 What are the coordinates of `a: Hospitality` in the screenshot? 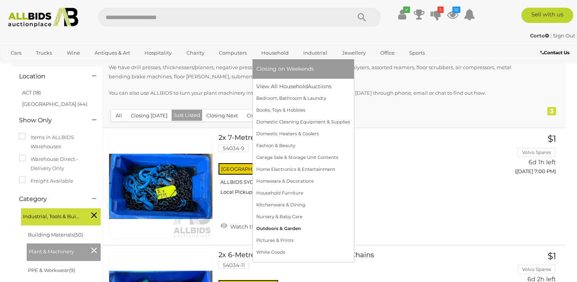 It's located at (158, 53).